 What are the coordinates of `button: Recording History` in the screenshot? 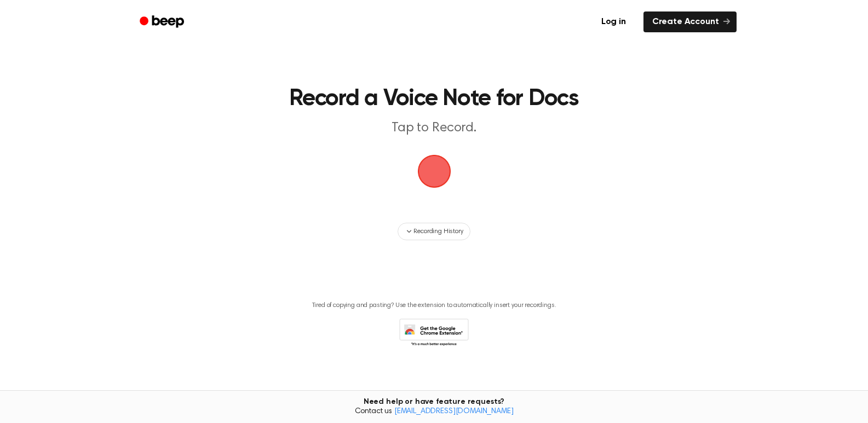 It's located at (434, 231).